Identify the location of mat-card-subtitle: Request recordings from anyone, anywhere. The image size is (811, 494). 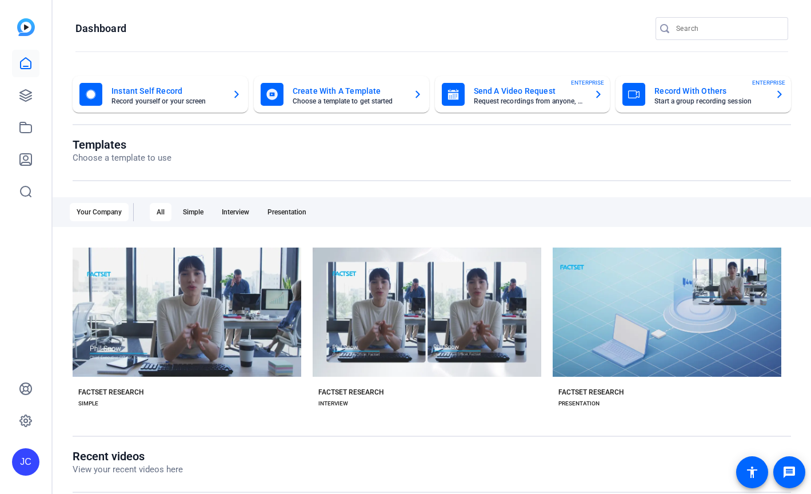
(529, 101).